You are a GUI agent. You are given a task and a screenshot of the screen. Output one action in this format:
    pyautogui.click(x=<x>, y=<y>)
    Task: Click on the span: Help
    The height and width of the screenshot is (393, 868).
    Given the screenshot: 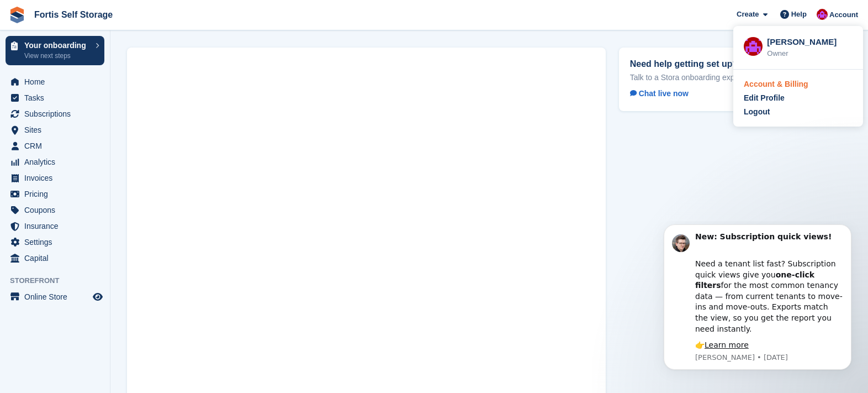 What is the action you would take?
    pyautogui.click(x=800, y=14)
    